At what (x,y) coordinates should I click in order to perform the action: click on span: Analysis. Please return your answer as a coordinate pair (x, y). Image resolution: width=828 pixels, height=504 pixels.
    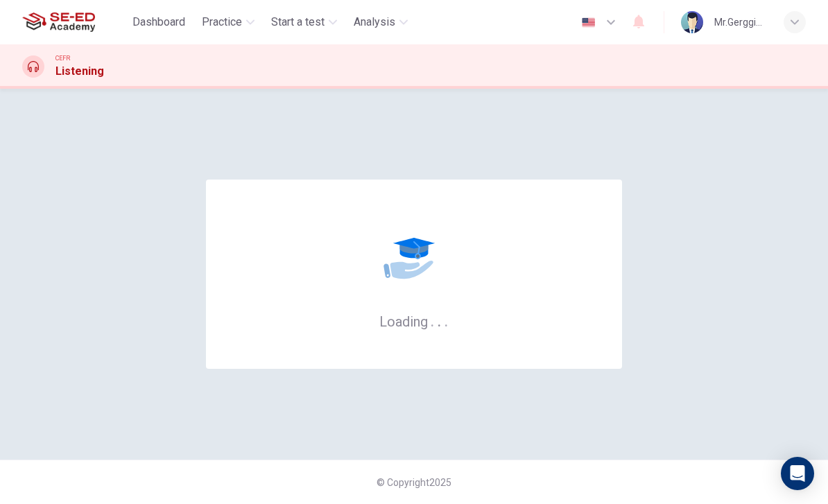
    Looking at the image, I should click on (374, 22).